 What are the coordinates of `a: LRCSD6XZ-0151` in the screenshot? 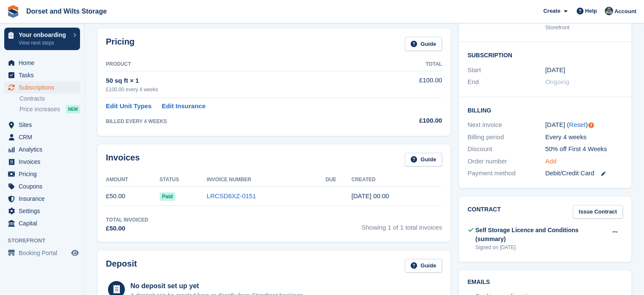 It's located at (231, 196).